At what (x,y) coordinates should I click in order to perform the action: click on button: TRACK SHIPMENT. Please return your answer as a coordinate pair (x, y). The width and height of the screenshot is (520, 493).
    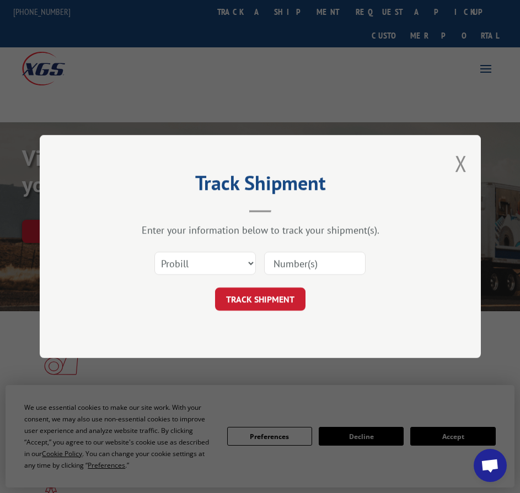
    Looking at the image, I should click on (260, 299).